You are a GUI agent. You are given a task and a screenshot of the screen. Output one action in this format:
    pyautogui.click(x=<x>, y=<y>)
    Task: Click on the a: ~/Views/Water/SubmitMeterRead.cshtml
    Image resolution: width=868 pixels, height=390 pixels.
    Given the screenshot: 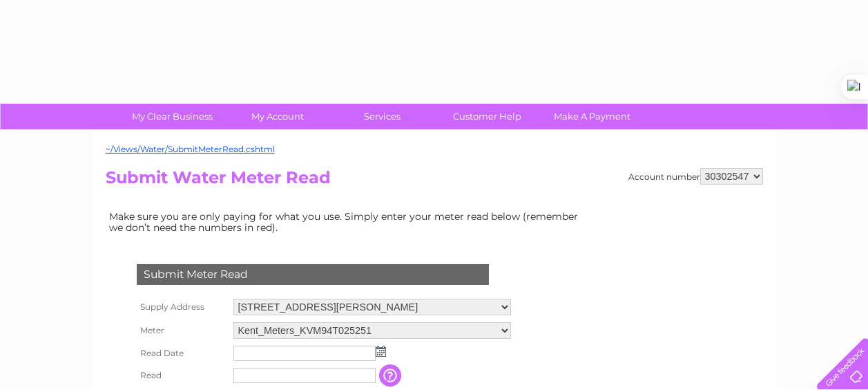 What is the action you would take?
    pyautogui.click(x=190, y=149)
    